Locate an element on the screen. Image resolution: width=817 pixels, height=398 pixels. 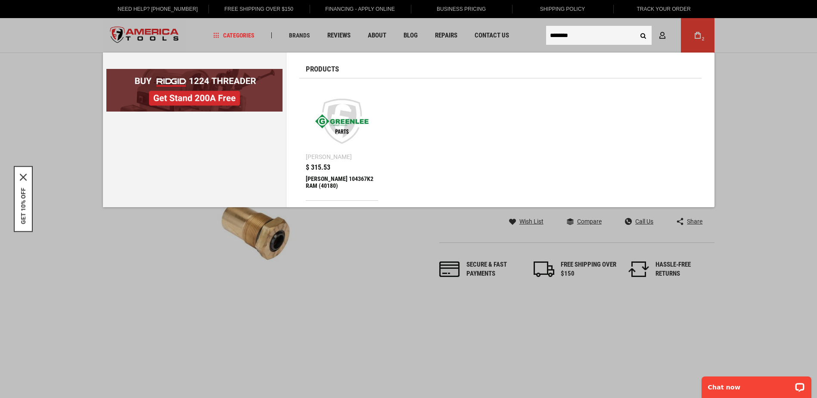
p: Chat now is located at coordinates (55, 16).